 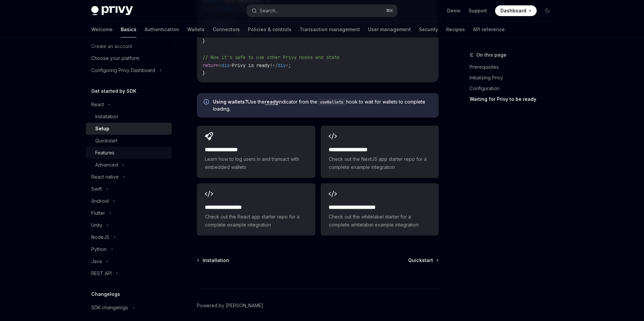 What do you see at coordinates (129, 153) in the screenshot?
I see `a: Features` at bounding box center [129, 153].